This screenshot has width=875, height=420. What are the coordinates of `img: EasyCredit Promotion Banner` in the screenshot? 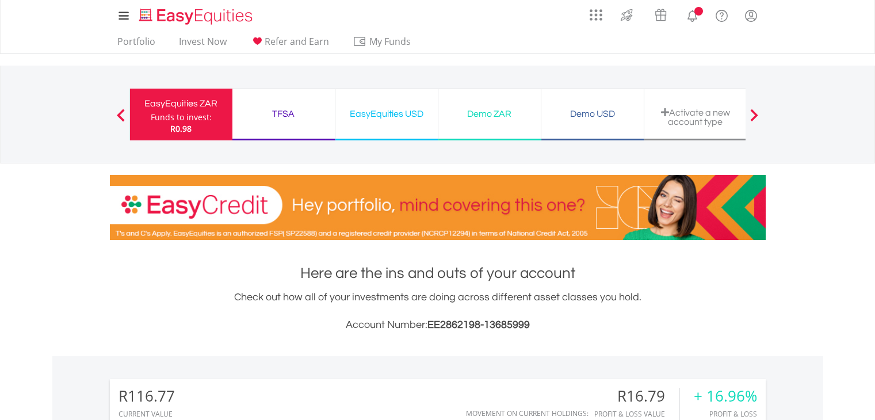 It's located at (438, 207).